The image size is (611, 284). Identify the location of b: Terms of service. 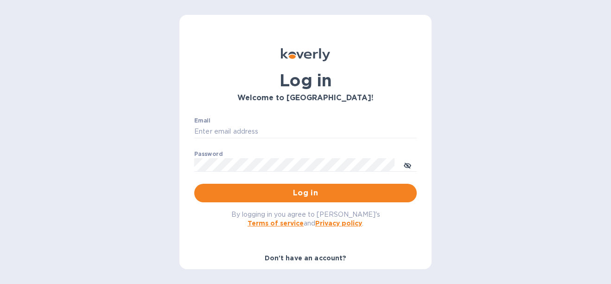
(276, 223).